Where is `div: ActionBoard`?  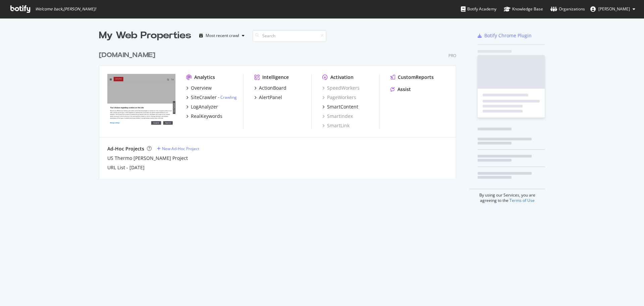 div: ActionBoard is located at coordinates (273, 88).